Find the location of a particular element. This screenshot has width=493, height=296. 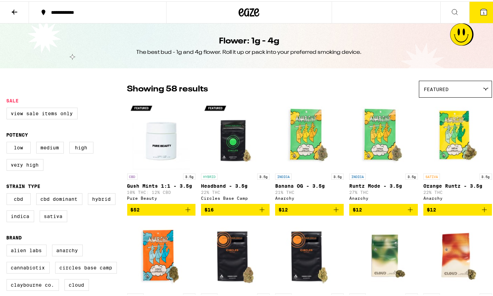

p: 21% THC is located at coordinates (309, 191).